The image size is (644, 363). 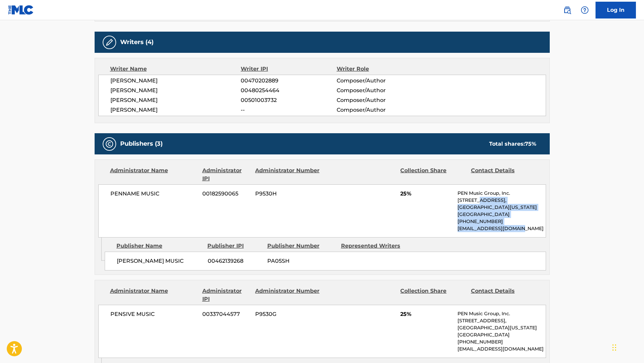 I want to click on img: search, so click(x=567, y=10).